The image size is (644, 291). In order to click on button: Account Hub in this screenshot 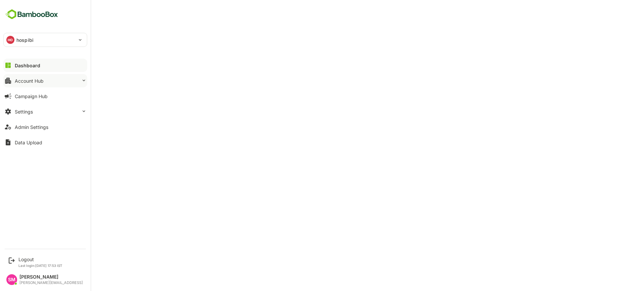, I will do `click(45, 81)`.